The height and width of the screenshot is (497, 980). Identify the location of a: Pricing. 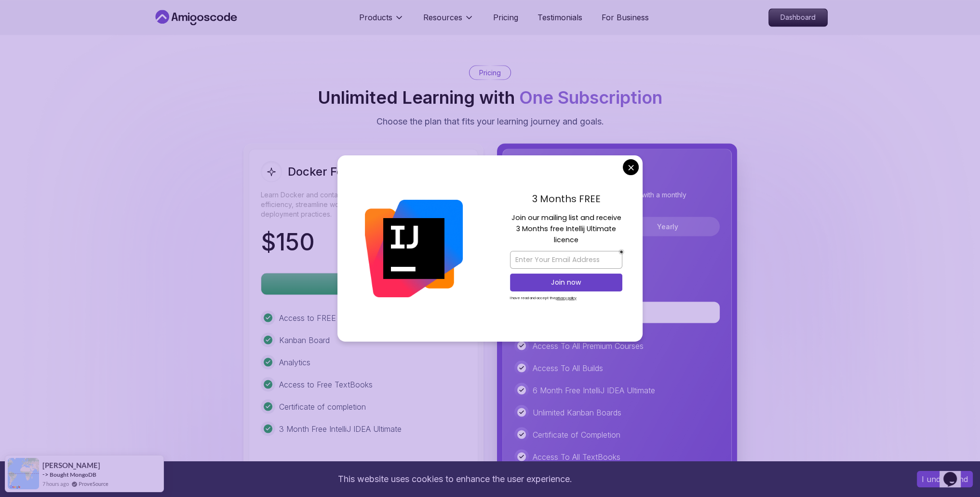
(506, 18).